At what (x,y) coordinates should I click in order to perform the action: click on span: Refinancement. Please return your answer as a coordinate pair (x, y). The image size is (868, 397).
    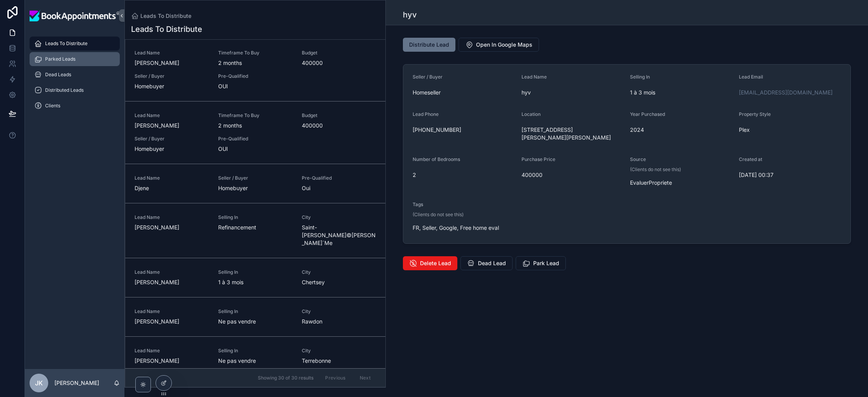
    Looking at the image, I should click on (255, 228).